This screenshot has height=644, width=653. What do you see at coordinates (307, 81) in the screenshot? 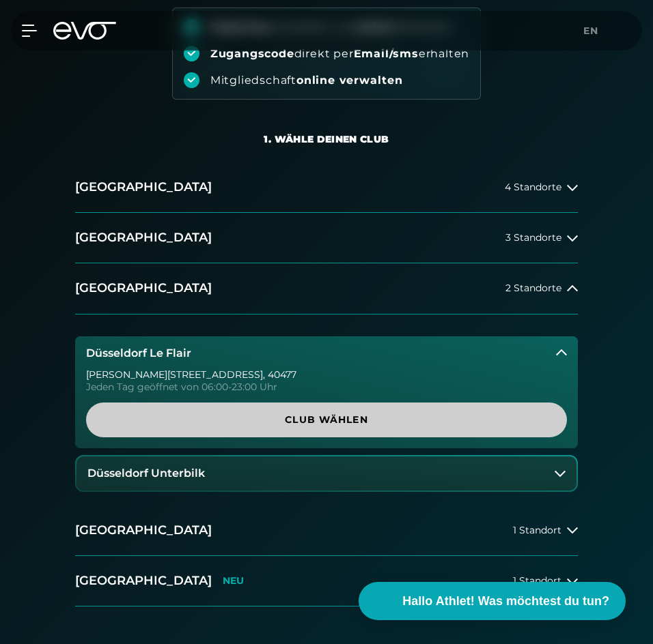
I see `div: Mitgliedschaft` at bounding box center [307, 81].